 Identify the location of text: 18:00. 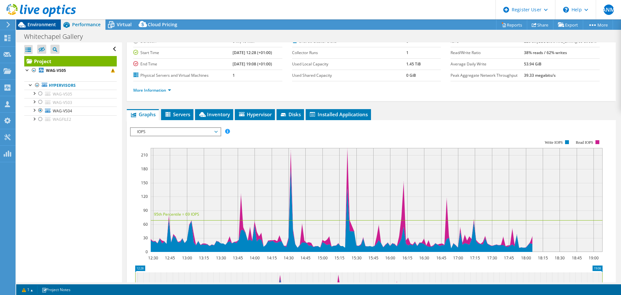
(526, 257).